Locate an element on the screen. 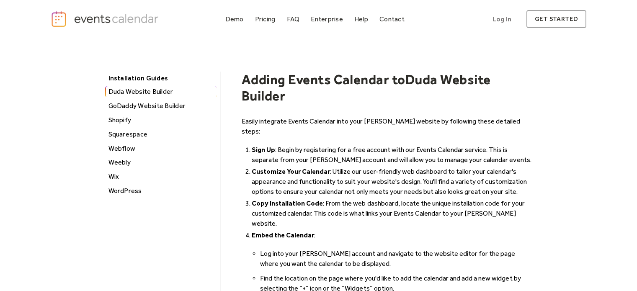 Image resolution: width=637 pixels, height=291 pixels. div: GoDaddy Website Builder is located at coordinates (161, 106).